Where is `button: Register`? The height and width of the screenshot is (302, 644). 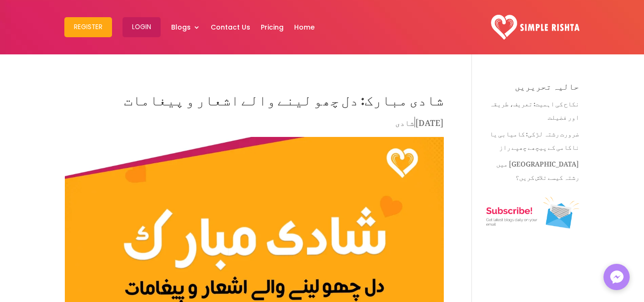
button: Register is located at coordinates (88, 27).